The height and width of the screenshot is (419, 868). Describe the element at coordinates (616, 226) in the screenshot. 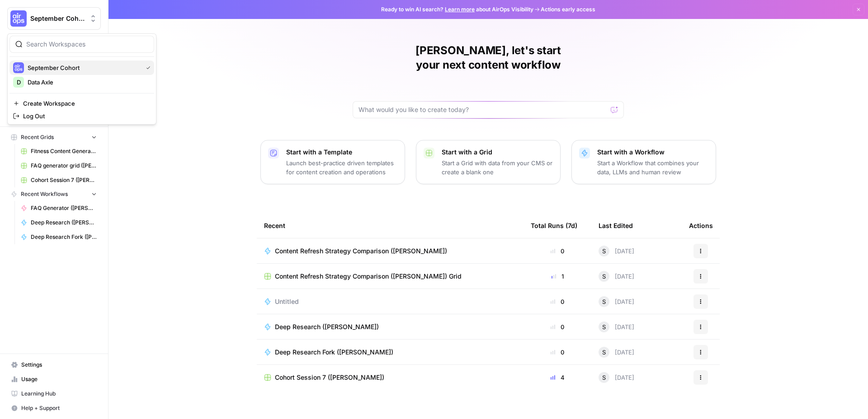

I see `div: Last Edited` at that location.